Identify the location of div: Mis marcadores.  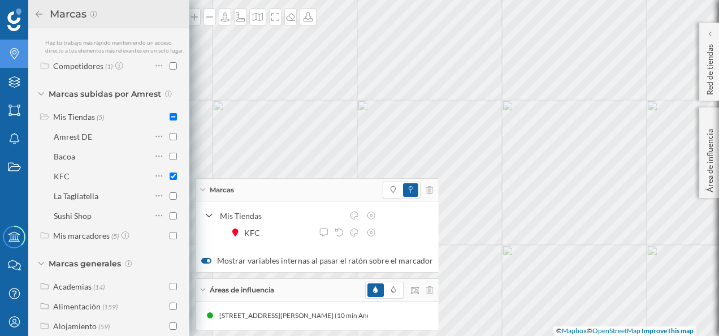
(81, 235).